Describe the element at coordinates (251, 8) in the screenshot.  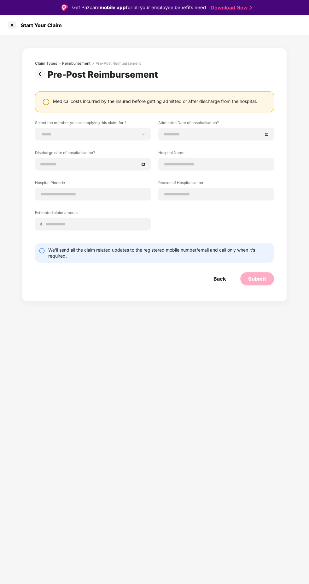
I see `img: Stroke` at that location.